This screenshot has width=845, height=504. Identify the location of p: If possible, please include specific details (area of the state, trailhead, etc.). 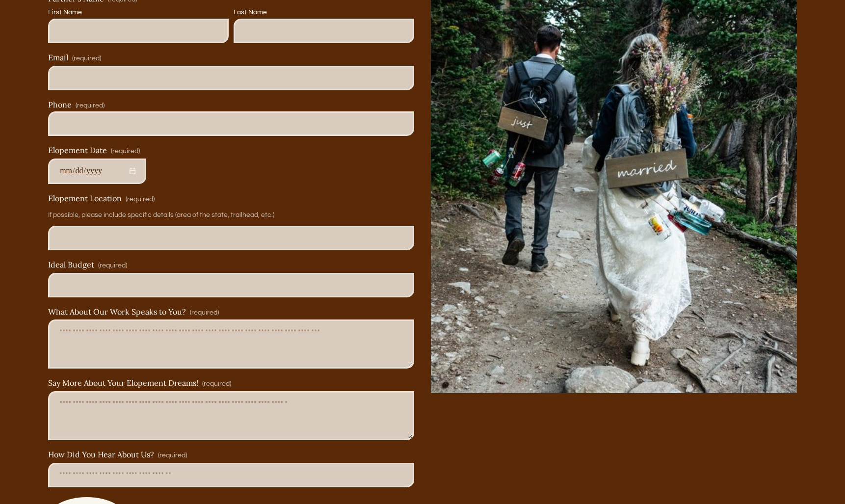
(231, 215).